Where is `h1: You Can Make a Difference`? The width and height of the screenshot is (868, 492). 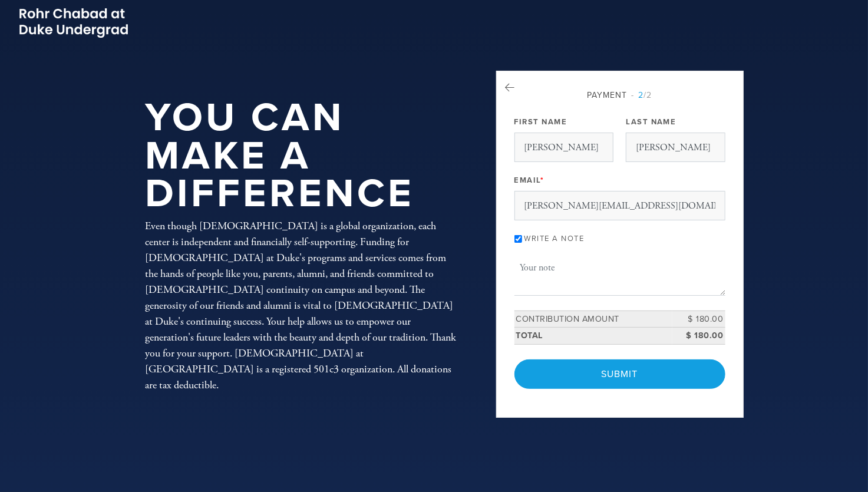 h1: You Can Make a Difference is located at coordinates (302, 156).